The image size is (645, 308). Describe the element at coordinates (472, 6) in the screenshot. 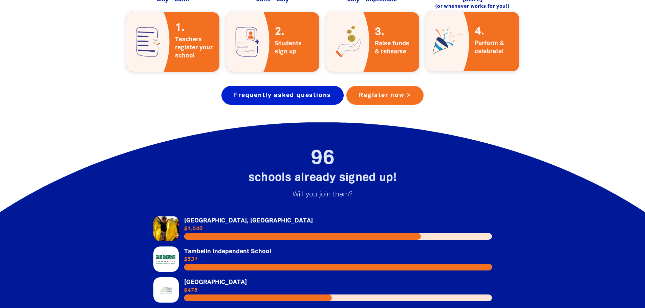

I see `span: (or whenever works for you!)` at that location.